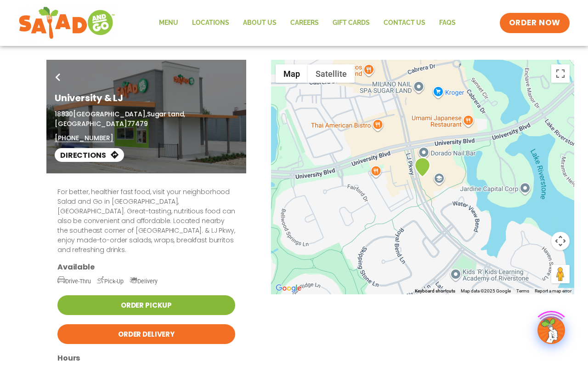  Describe the element at coordinates (89, 155) in the screenshot. I see `a: Directions` at that location.